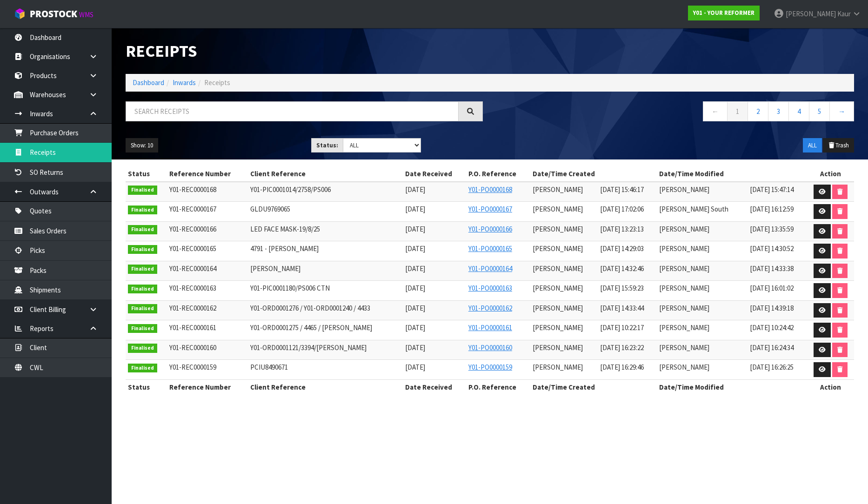 The width and height of the screenshot is (868, 504). What do you see at coordinates (184, 82) in the screenshot?
I see `a: Inwards` at bounding box center [184, 82].